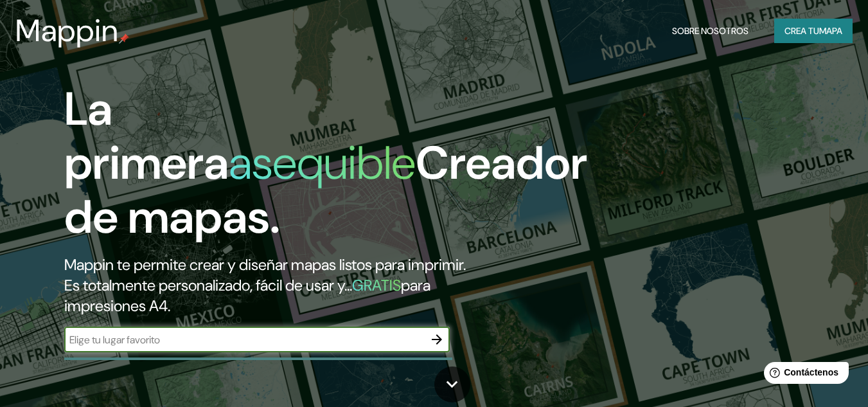  What do you see at coordinates (710, 30) in the screenshot?
I see `button: Sobre nosotros` at bounding box center [710, 30].